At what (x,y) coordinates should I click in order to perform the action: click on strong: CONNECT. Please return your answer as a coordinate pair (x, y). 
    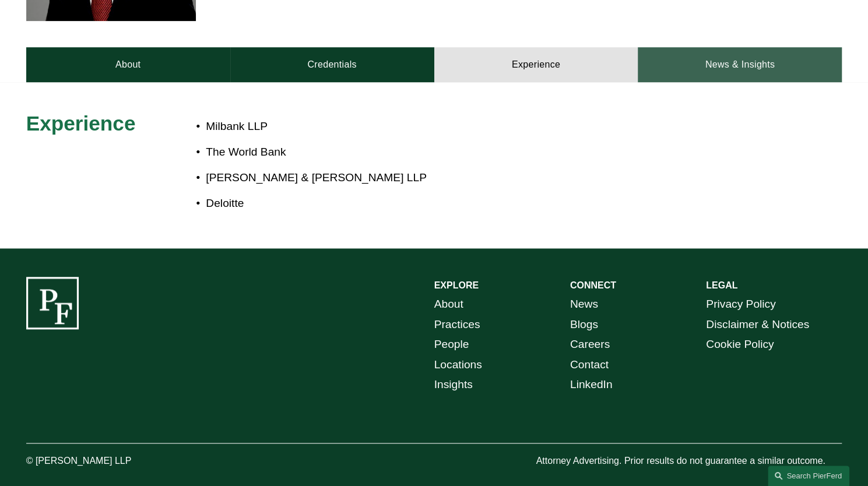
    Looking at the image, I should click on (593, 285).